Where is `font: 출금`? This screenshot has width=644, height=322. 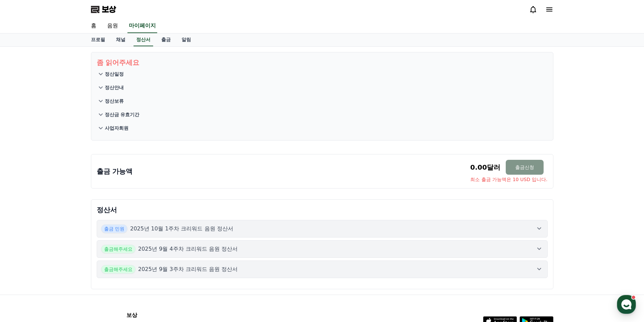 font: 출금 is located at coordinates (166, 40).